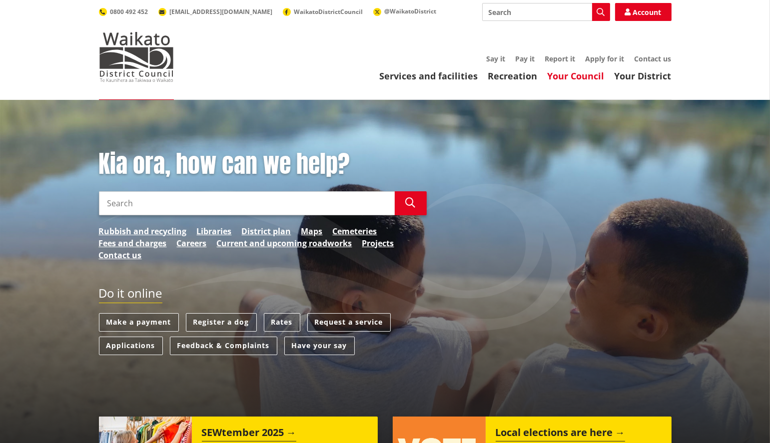  I want to click on a: Maps, so click(312, 231).